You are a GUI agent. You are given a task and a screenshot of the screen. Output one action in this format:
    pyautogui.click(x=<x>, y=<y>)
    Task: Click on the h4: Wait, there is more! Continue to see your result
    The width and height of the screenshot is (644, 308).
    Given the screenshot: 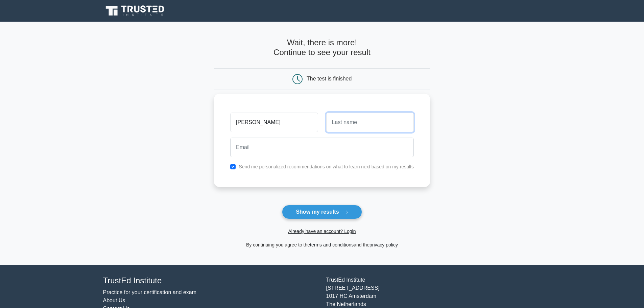 What is the action you would take?
    pyautogui.click(x=322, y=48)
    